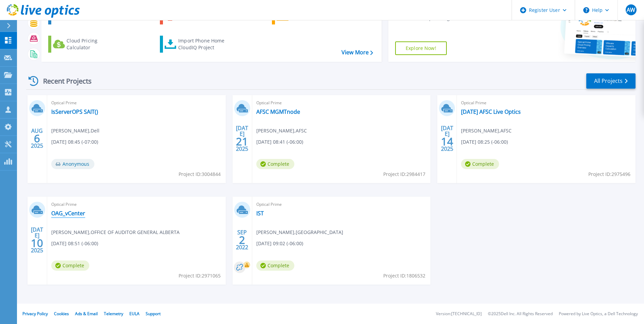  What do you see at coordinates (75, 112) in the screenshot?
I see `a: IsServerOPS SAIT()` at bounding box center [75, 112].